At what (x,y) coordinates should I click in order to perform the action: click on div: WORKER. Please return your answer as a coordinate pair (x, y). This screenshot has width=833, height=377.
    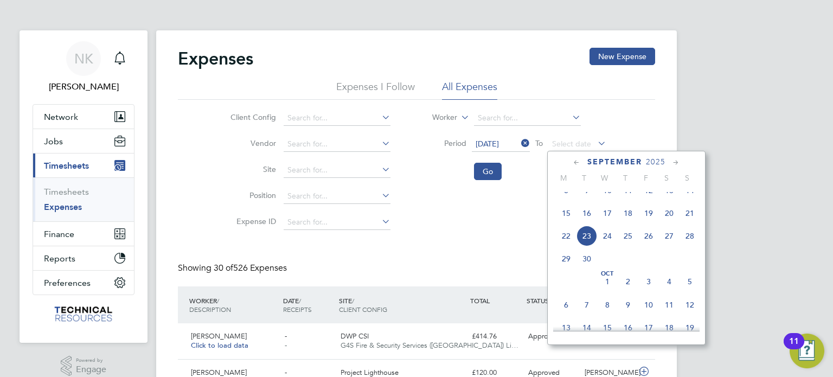
    Looking at the image, I should click on (233, 305).